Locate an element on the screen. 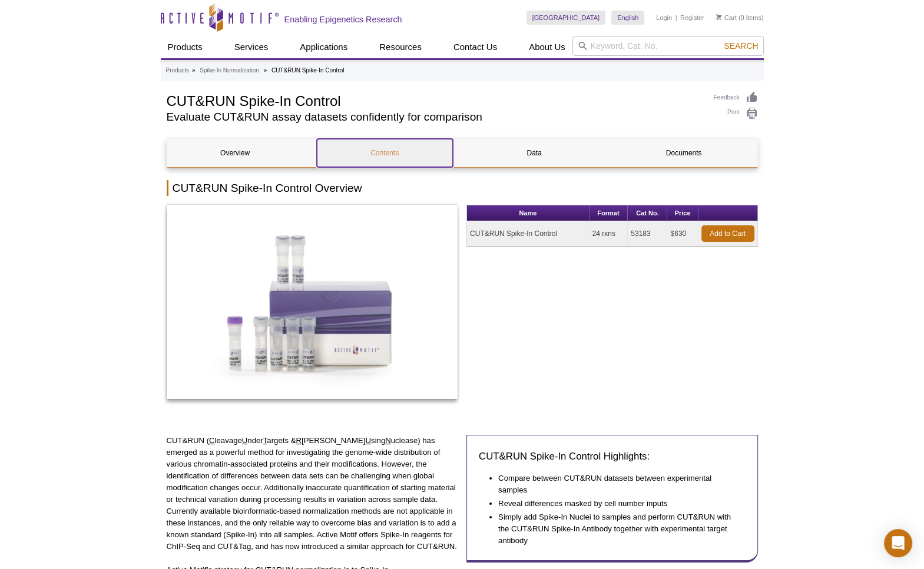 This screenshot has width=924, height=569. th: Cat No. is located at coordinates (648, 213).